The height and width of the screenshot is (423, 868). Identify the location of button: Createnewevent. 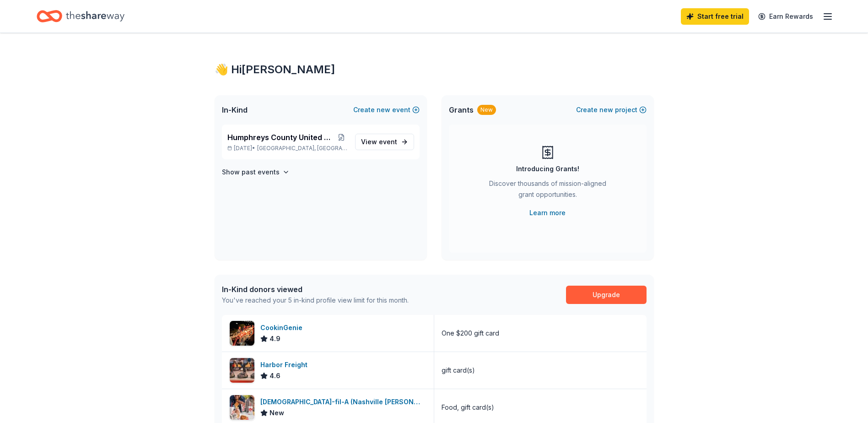
(386, 110).